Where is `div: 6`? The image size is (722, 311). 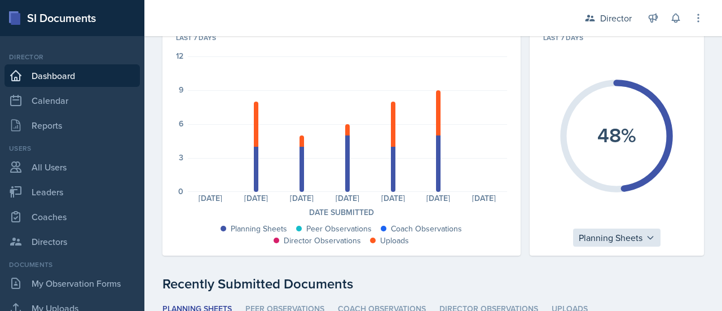 div: 6 is located at coordinates (181, 124).